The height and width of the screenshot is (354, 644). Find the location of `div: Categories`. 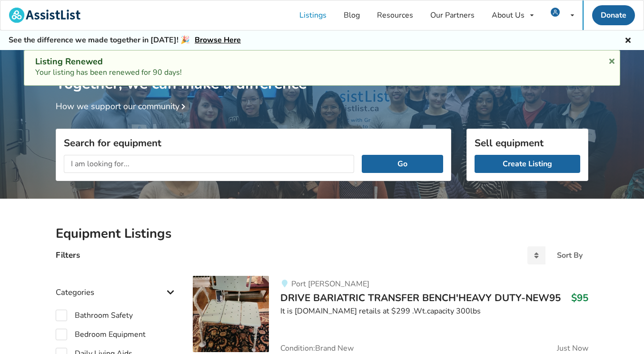

div: Categories is located at coordinates (117, 285).